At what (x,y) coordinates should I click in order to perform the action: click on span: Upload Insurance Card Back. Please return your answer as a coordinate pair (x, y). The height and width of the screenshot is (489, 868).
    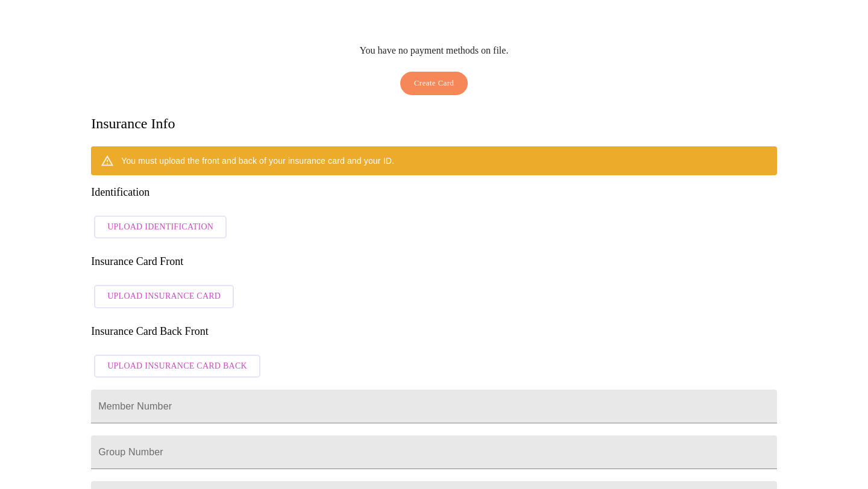
    Looking at the image, I should click on (177, 366).